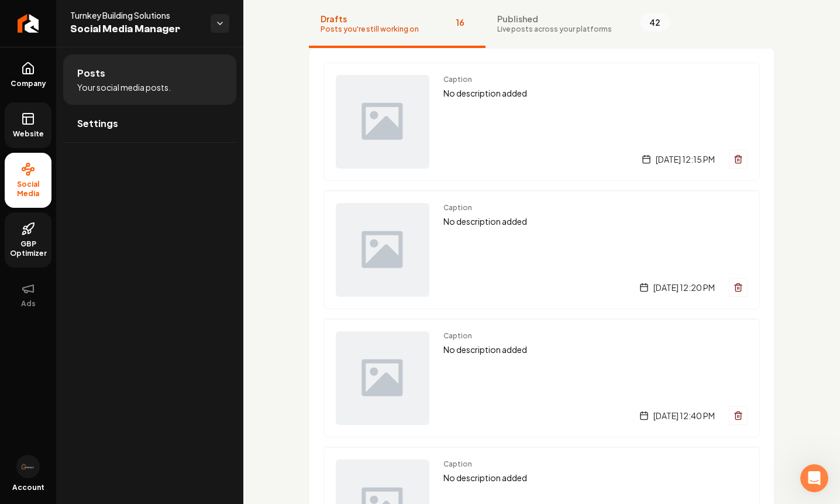  Describe the element at coordinates (150, 123) in the screenshot. I see `a: Settings` at that location.